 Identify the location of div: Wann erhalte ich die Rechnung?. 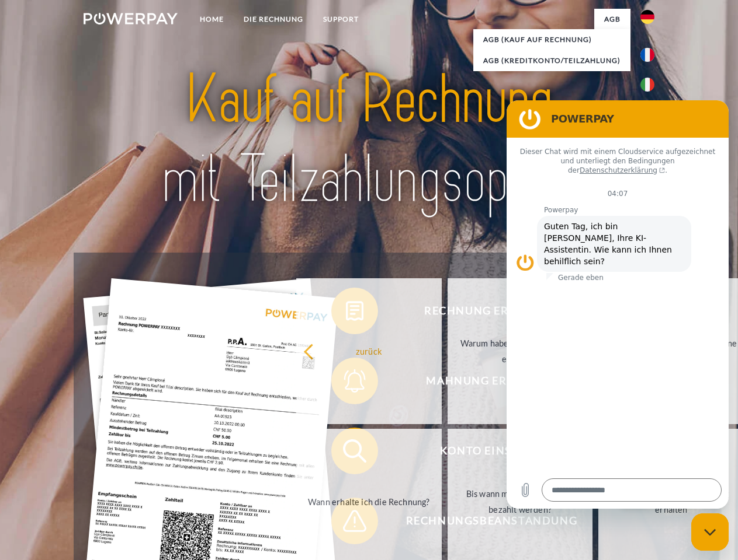
(369, 502).